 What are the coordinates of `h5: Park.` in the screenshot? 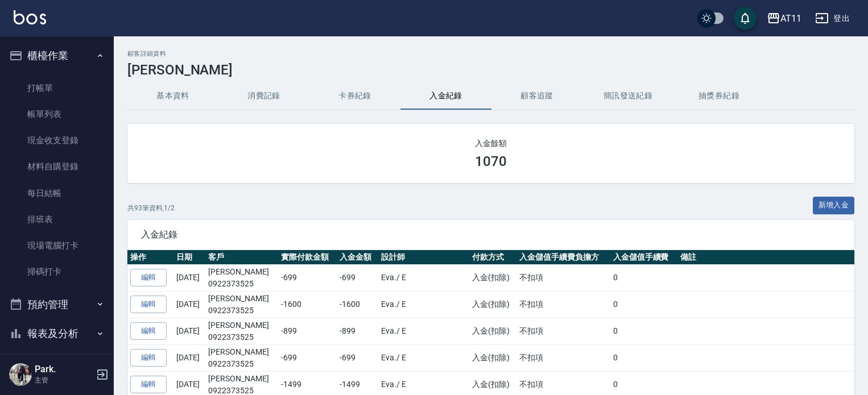 It's located at (64, 370).